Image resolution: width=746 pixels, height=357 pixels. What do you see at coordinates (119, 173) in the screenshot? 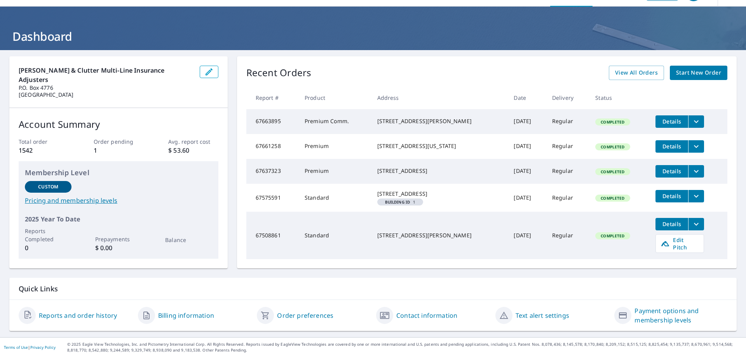
I see `p: Membership Level` at bounding box center [119, 173].